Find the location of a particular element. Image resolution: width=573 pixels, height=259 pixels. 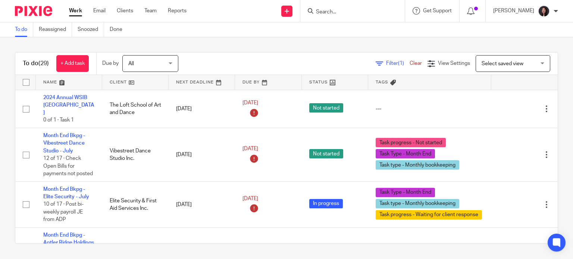

span: (1) is located at coordinates (401, 63).